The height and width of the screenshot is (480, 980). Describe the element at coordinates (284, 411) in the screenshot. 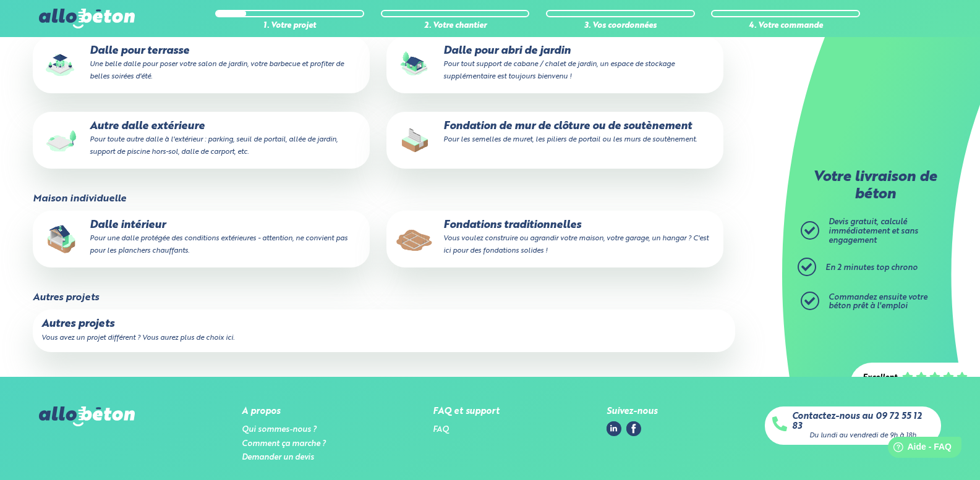

I see `div: A propos` at that location.